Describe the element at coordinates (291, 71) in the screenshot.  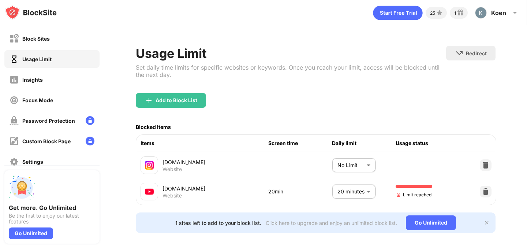
I see `div: Set daily time limits for specific websites or keywords. Once you reach your limit, access will b...` at that location.